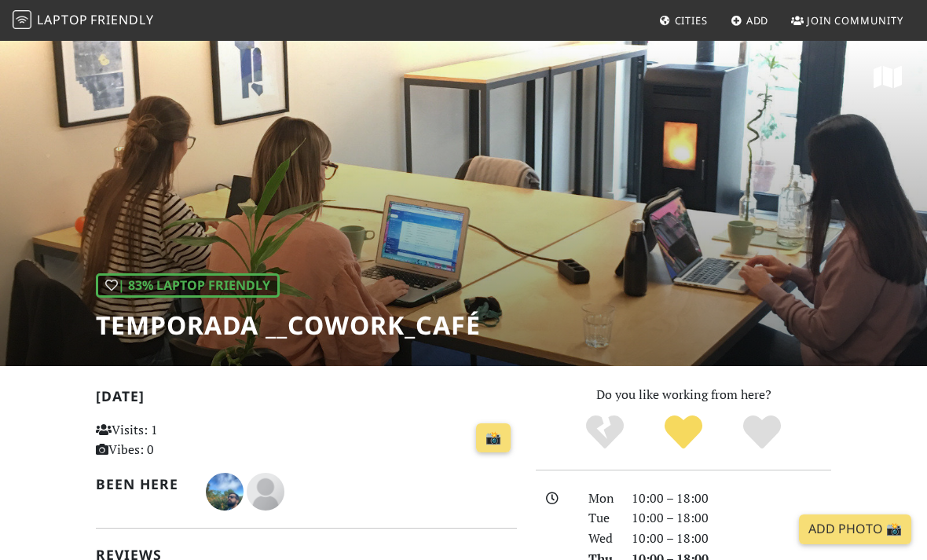 The height and width of the screenshot is (560, 927). What do you see at coordinates (601, 499) in the screenshot?
I see `div: Mon` at bounding box center [601, 499].